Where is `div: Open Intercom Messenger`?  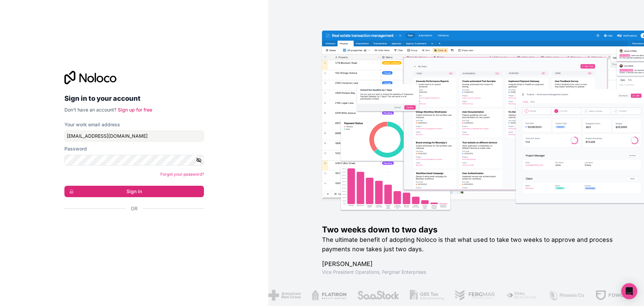 div: Open Intercom Messenger is located at coordinates (629, 291).